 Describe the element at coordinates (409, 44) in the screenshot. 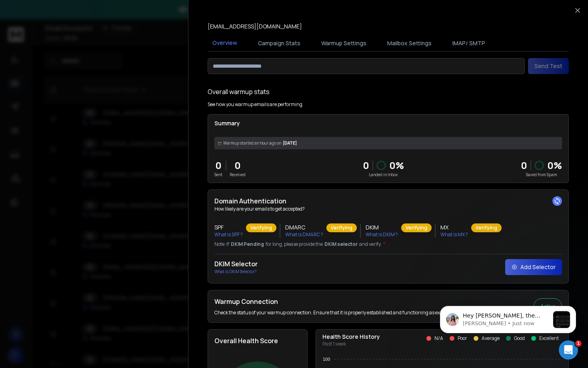

I see `button: Mailbox Settings` at that location.